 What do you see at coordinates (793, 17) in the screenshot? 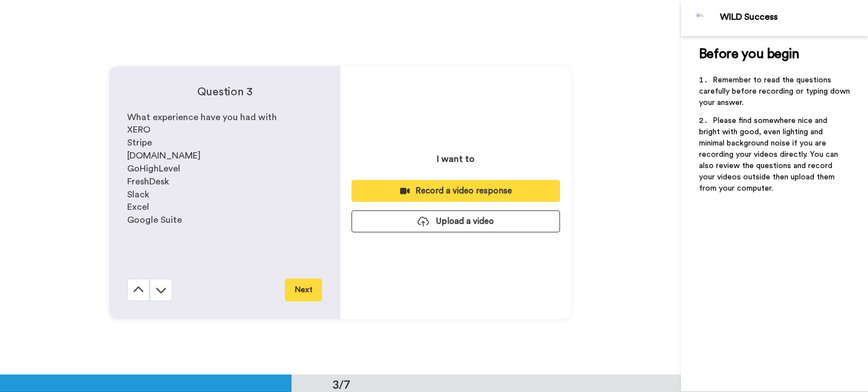
I see `div: WILD Success` at bounding box center [793, 17].